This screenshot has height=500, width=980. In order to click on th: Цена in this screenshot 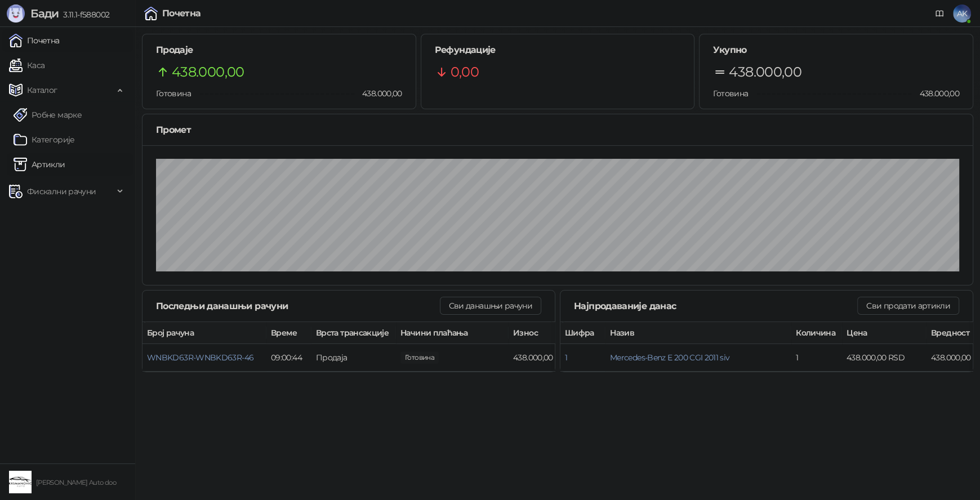, I will do `click(884, 333)`.